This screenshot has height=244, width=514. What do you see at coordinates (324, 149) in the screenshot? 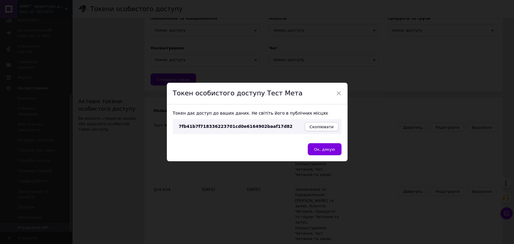
I see `button: Ок, дякую` at bounding box center [324, 149].